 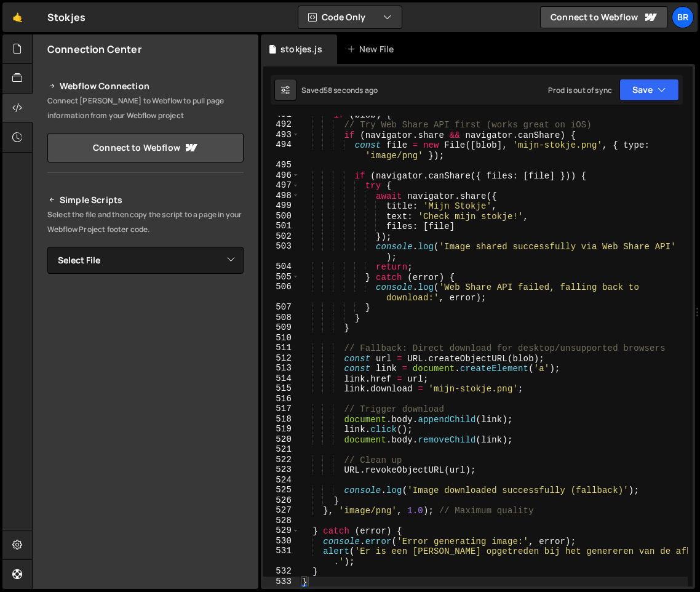 I want to click on div: 506, so click(x=281, y=292).